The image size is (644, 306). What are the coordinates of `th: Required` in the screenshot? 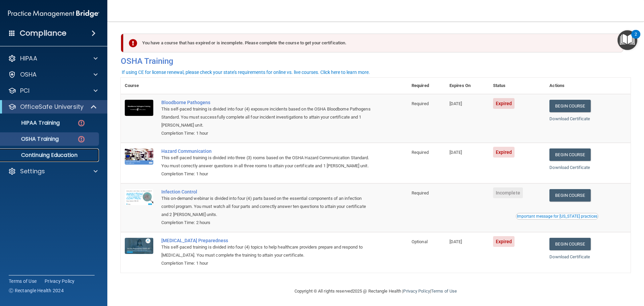 It's located at (426, 86).